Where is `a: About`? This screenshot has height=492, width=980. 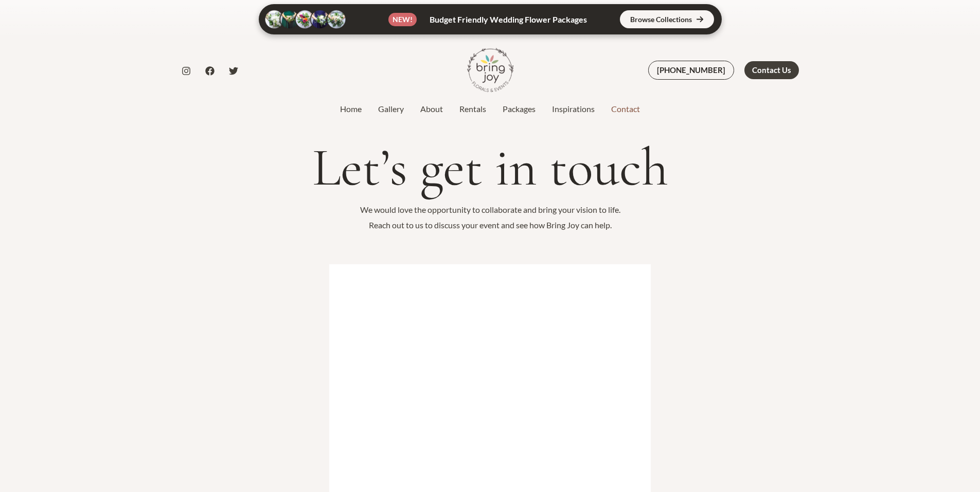
a: About is located at coordinates (431, 109).